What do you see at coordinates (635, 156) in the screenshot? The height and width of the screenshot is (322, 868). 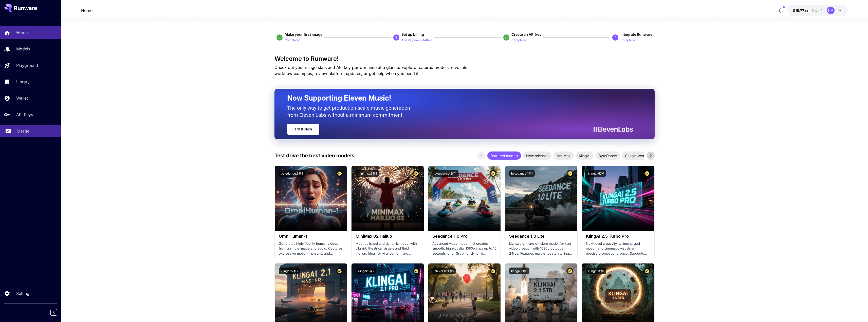 I see `span: Google Veo` at bounding box center [635, 156].